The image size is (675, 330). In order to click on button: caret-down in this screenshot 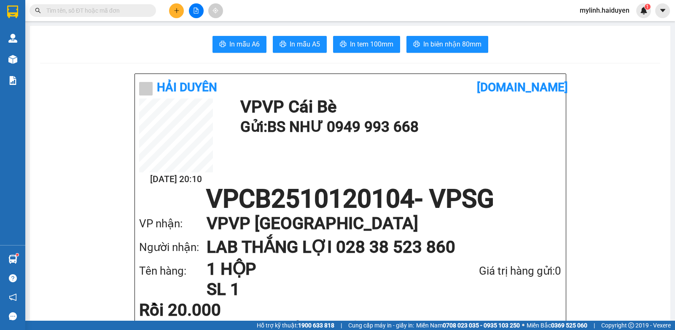, I will do `click(663, 11)`.